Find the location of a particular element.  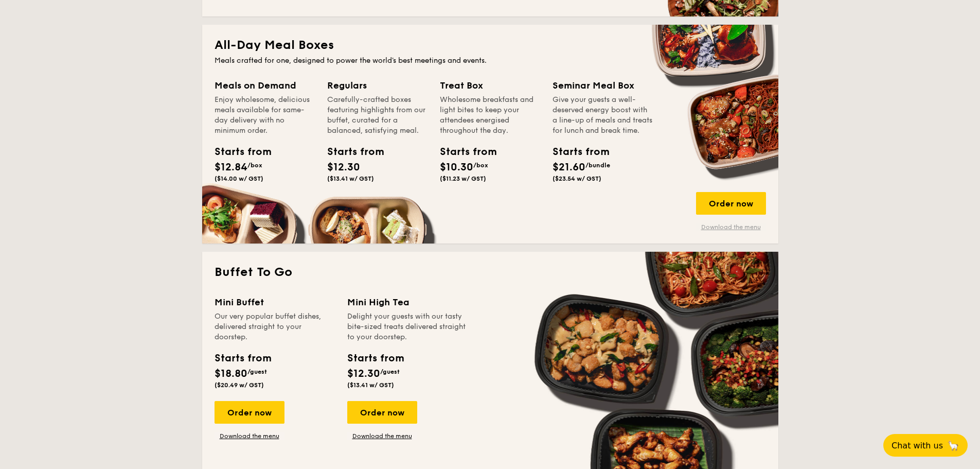

div: Seminar Meal Box is located at coordinates (602, 85).